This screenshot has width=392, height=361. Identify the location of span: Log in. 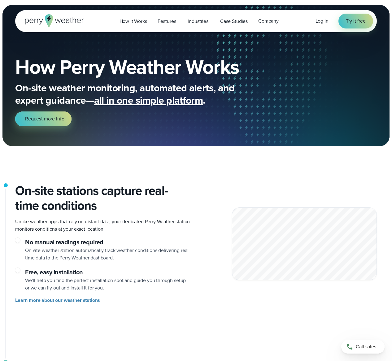
(322, 21).